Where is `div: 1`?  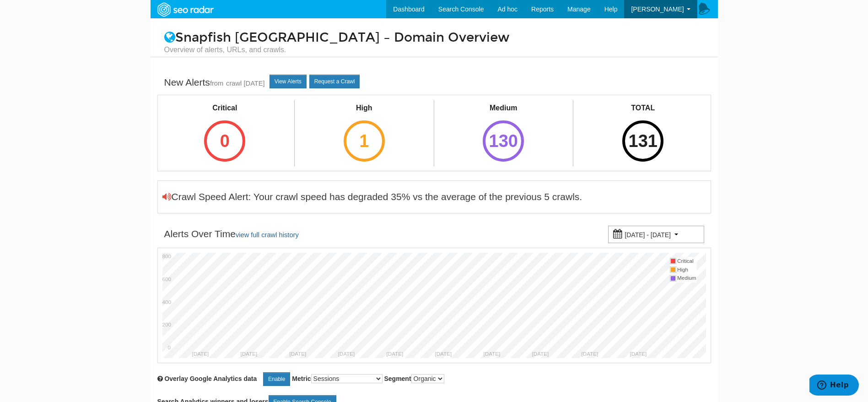 div: 1 is located at coordinates (364, 141).